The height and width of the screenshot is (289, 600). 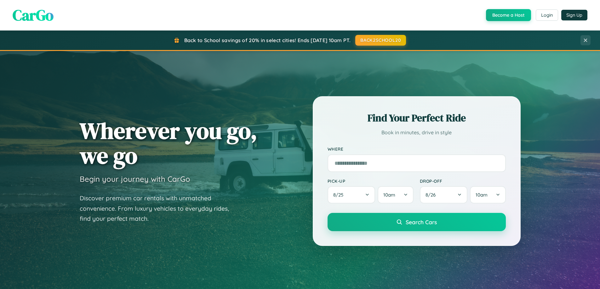 I want to click on button: BACK2SCHOOL20, so click(x=380, y=40).